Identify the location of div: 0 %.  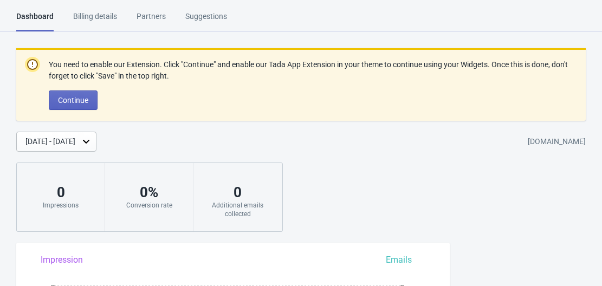
(149, 192).